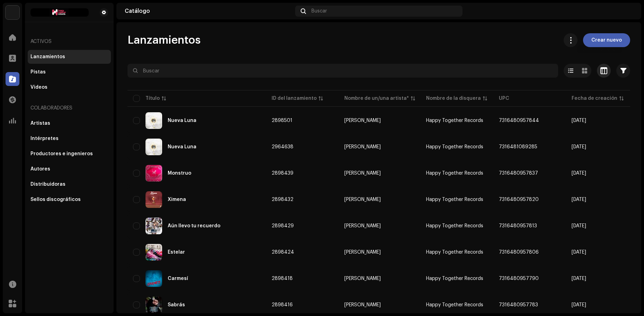 The image size is (644, 316). Describe the element at coordinates (55, 200) in the screenshot. I see `div: Sellos discográficos` at that location.